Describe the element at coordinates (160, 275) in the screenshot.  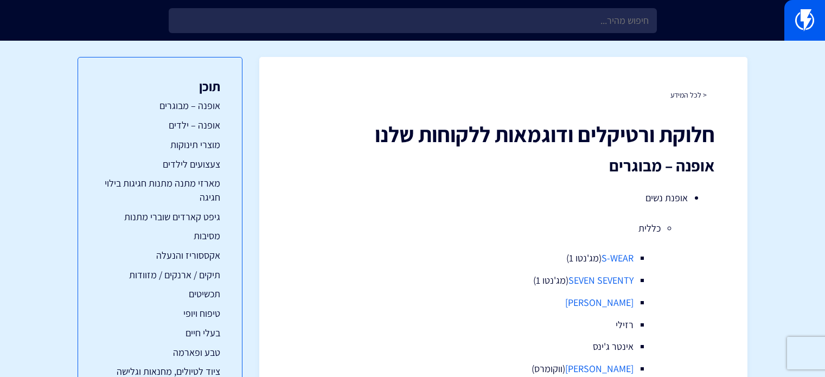
I see `a: תיקים / ארנקים / מזוודות` at that location.